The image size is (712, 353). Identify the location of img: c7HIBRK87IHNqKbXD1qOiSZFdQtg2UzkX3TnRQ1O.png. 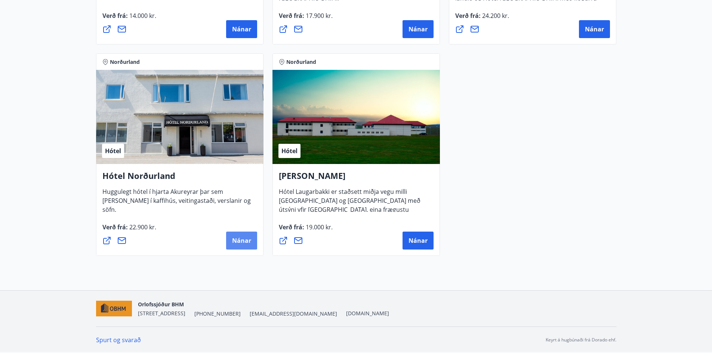
(114, 309).